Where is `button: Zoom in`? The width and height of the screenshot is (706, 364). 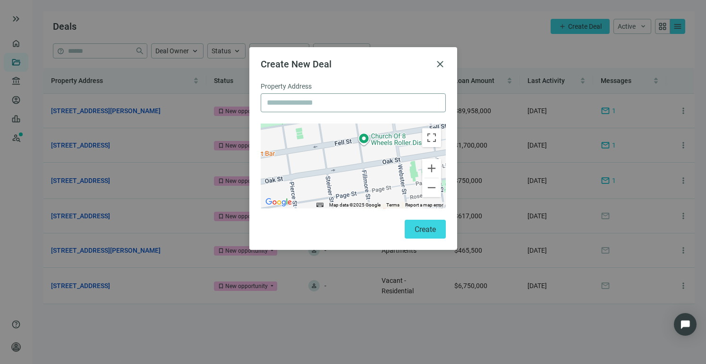 button: Zoom in is located at coordinates (431, 168).